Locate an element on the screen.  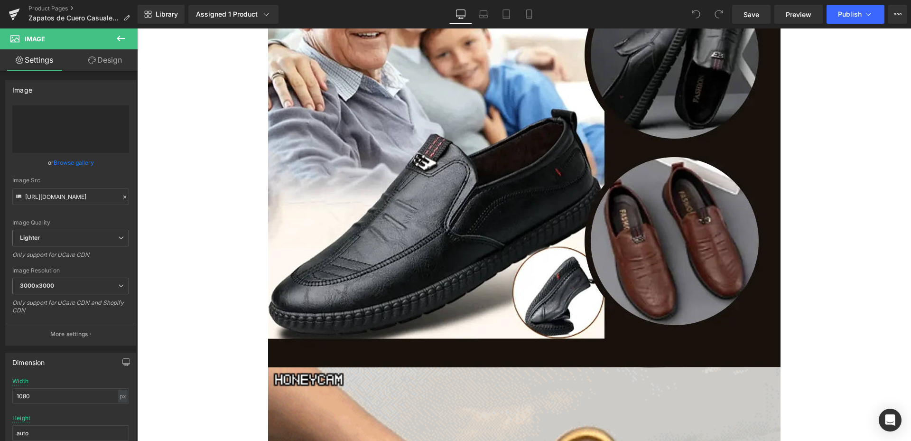
div: Assigned 1 Product is located at coordinates (233, 14).